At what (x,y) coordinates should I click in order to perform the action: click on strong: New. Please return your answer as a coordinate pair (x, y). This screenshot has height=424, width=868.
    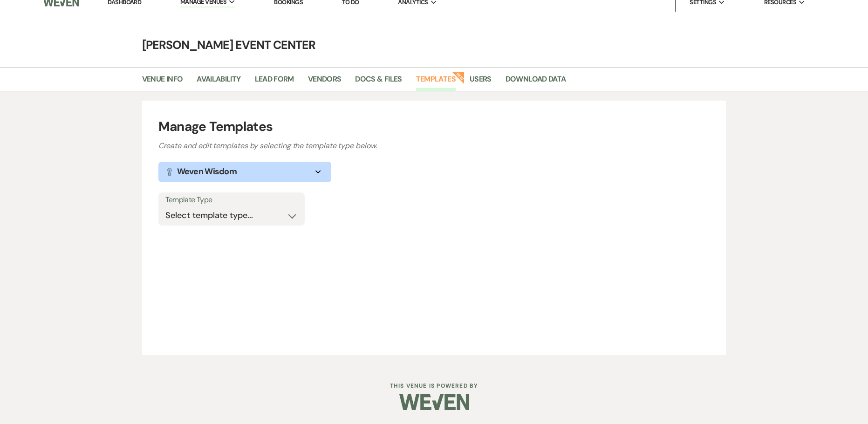
    Looking at the image, I should click on (458, 77).